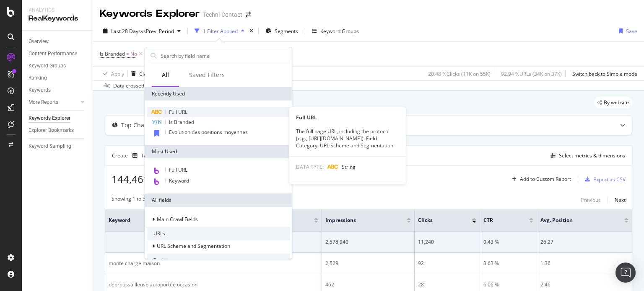 This screenshot has height=291, width=644. I want to click on button: Segments, so click(282, 31).